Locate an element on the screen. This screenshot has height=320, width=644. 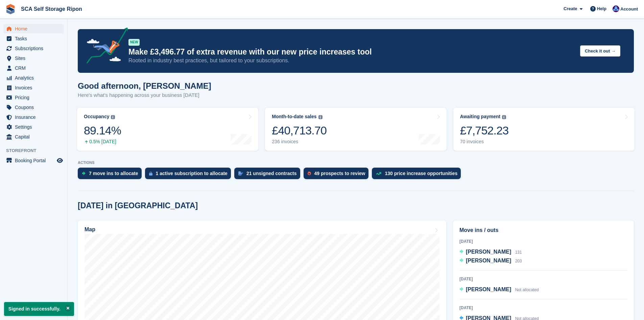
img: price-adjustments-announcement-icon-8257ccfd72463d97f412b2fc003d46551f7dbcb40ab6d574587a9cd5c0d94... is located at coordinates (104, 47).